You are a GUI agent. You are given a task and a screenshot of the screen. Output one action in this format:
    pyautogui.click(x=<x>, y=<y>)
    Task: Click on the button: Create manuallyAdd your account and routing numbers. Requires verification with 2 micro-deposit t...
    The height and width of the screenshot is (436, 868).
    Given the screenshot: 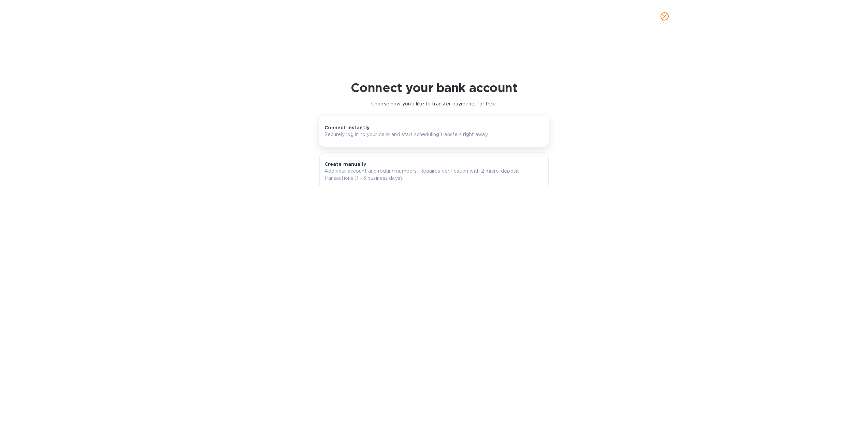 What is the action you would take?
    pyautogui.click(x=434, y=171)
    